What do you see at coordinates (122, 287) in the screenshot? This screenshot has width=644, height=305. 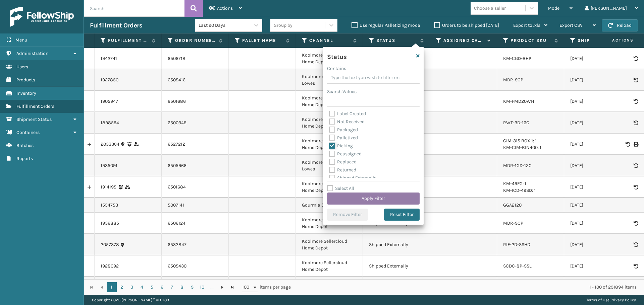 I see `a: 2` at bounding box center [122, 287].